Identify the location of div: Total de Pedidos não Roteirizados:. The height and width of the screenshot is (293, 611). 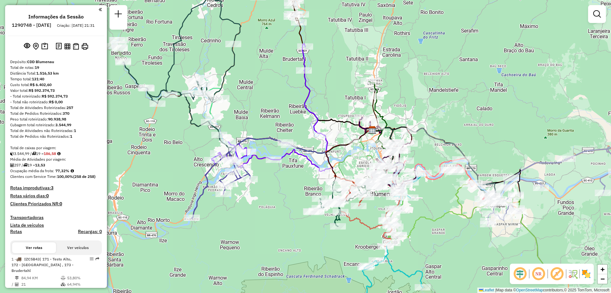
(56, 136).